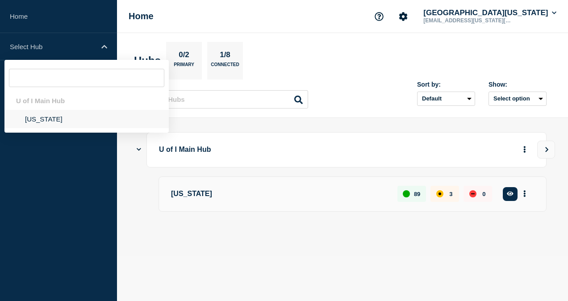 The image size is (568, 301). I want to click on p: 0/2, so click(184, 56).